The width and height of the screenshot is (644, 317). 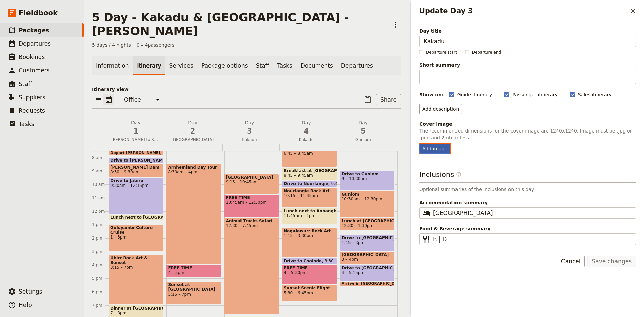 What do you see at coordinates (528, 189) in the screenshot?
I see `p: Optional summaries of the inclusions on this day` at bounding box center [528, 189].